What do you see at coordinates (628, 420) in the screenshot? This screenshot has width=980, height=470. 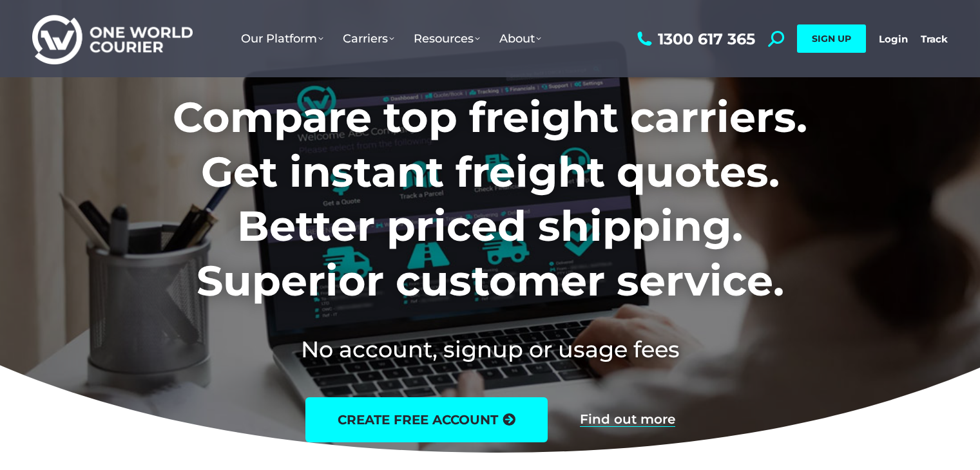 I see `a: Find out more` at bounding box center [628, 420].